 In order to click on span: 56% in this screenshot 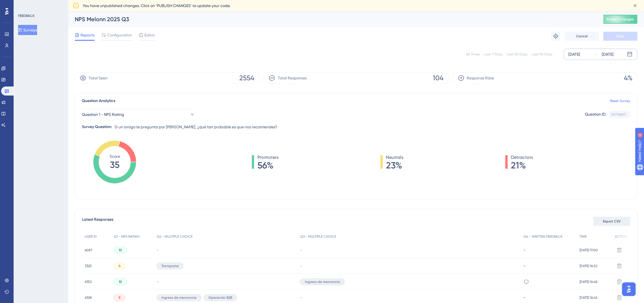, I will do `click(268, 166)`.